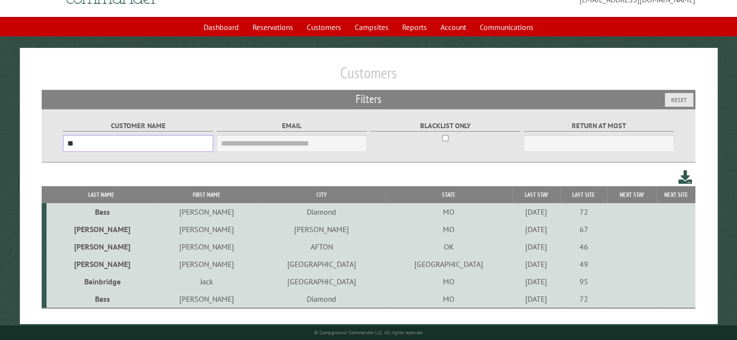 The width and height of the screenshot is (737, 340). I want to click on a: Reservations, so click(273, 27).